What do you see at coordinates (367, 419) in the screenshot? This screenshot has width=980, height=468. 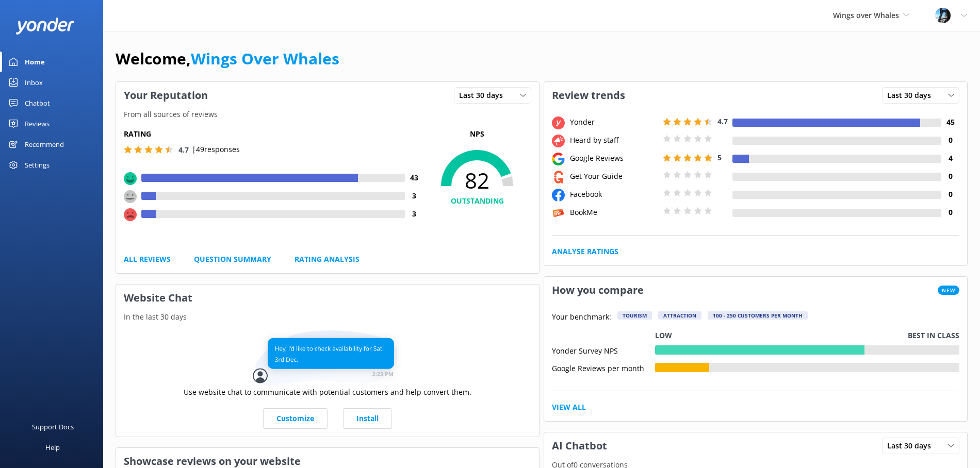 I see `a: Install` at bounding box center [367, 419].